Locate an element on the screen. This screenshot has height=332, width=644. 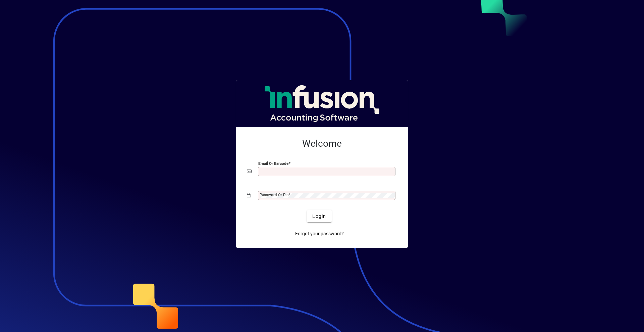
a: Forgot your password? is located at coordinates (319, 234).